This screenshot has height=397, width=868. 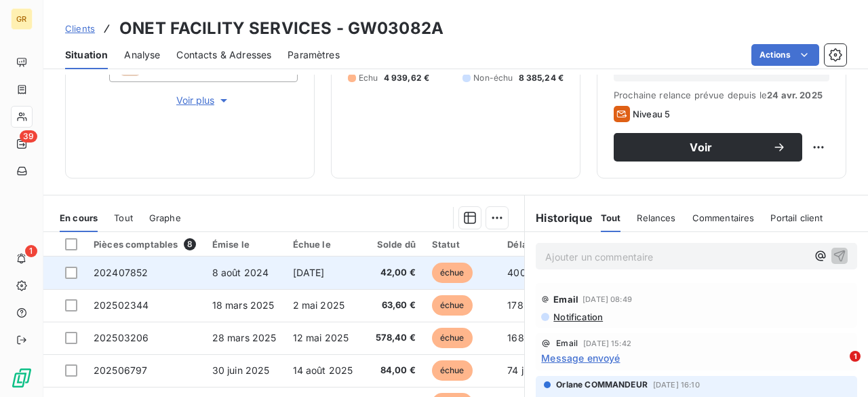 What do you see at coordinates (224, 55) in the screenshot?
I see `span: Contacts & Adresses` at bounding box center [224, 55].